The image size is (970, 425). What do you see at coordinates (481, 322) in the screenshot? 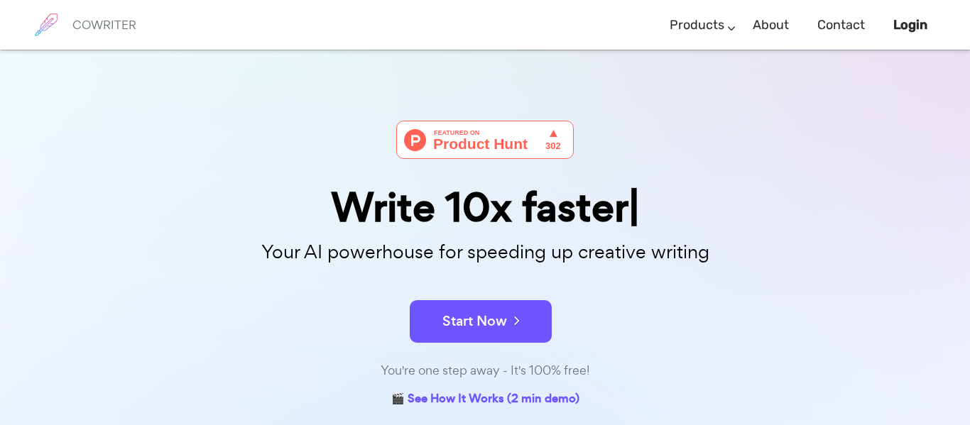
I see `button: Start Now` at bounding box center [481, 322].